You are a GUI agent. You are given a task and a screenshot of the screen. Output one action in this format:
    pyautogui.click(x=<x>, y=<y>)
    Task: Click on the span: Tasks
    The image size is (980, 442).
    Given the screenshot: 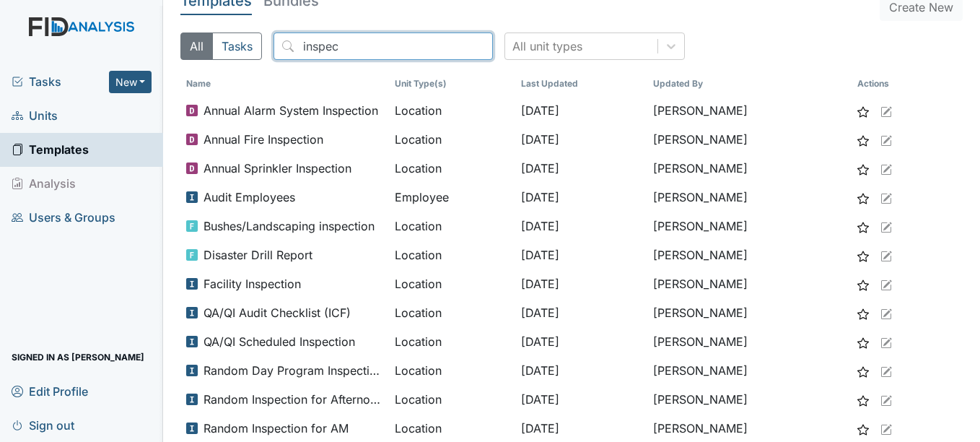 What is the action you would take?
    pyautogui.click(x=60, y=81)
    